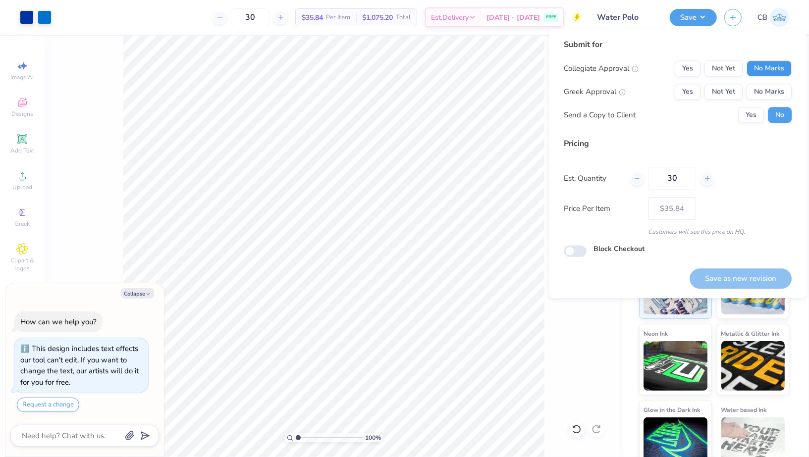 This screenshot has width=809, height=457. What do you see at coordinates (22, 114) in the screenshot?
I see `span: Designs` at bounding box center [22, 114].